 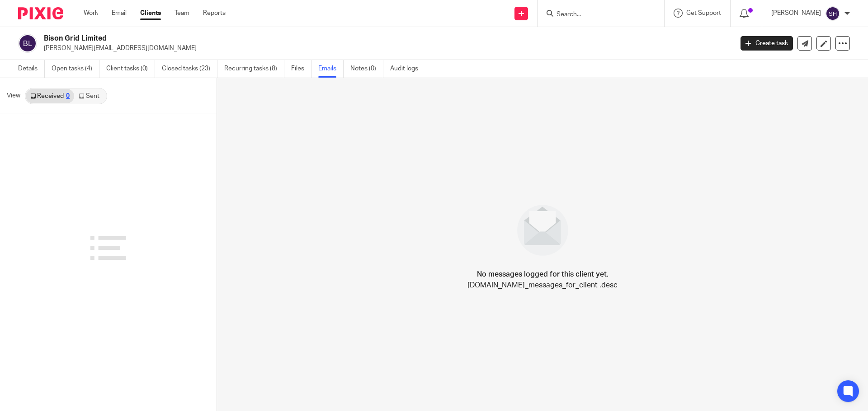 I want to click on a: Files, so click(x=301, y=69).